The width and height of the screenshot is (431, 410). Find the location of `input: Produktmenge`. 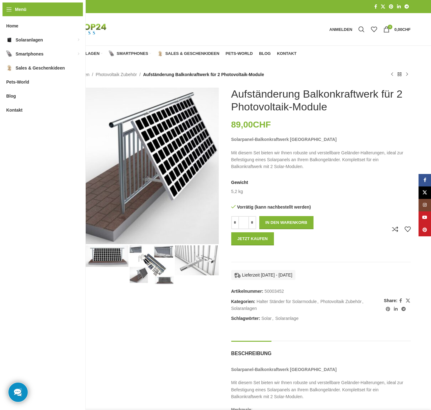

input: Produktmenge is located at coordinates (244, 222).